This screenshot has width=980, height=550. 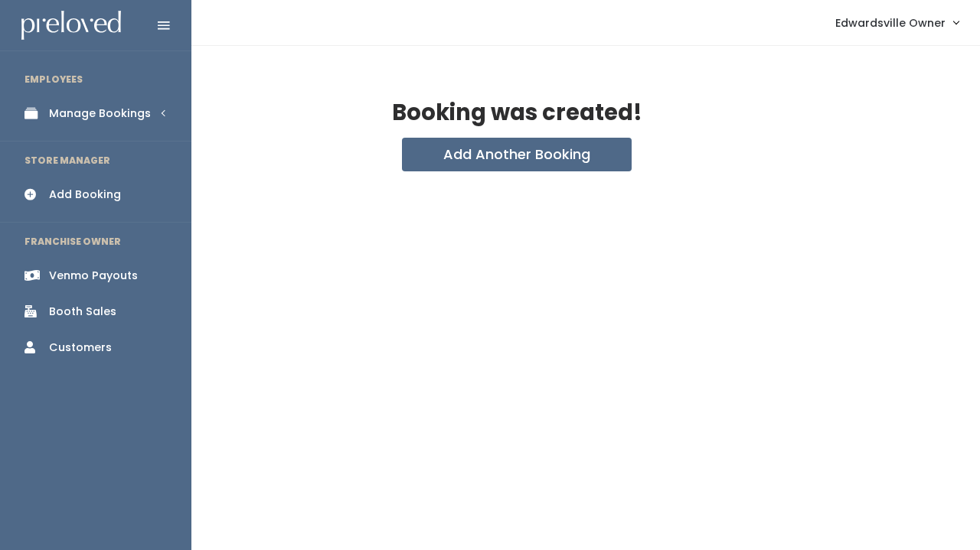 What do you see at coordinates (71, 25) in the screenshot?
I see `img: preloved logo` at bounding box center [71, 25].